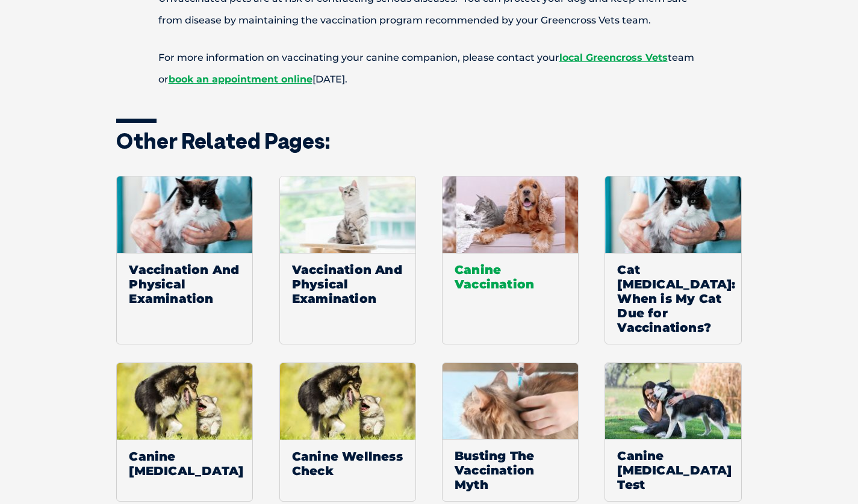 The image size is (858, 504). What do you see at coordinates (429, 141) in the screenshot?
I see `h3: Other related pages:` at bounding box center [429, 141].